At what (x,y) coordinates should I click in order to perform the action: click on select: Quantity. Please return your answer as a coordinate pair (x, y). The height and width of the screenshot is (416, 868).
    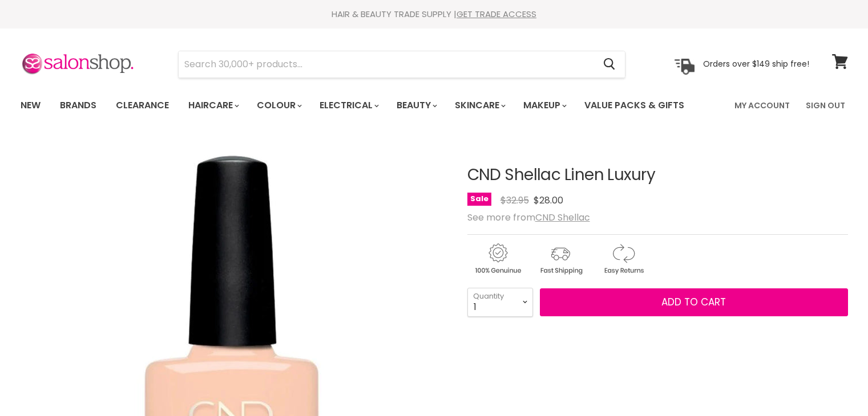
    Looking at the image, I should click on (500, 302).